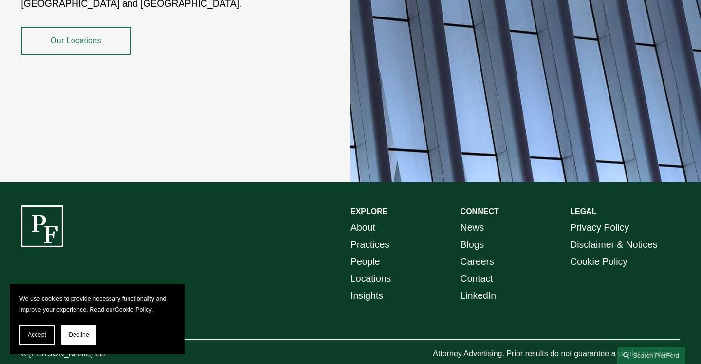  What do you see at coordinates (478, 296) in the screenshot?
I see `a: LinkedIn` at bounding box center [478, 296].